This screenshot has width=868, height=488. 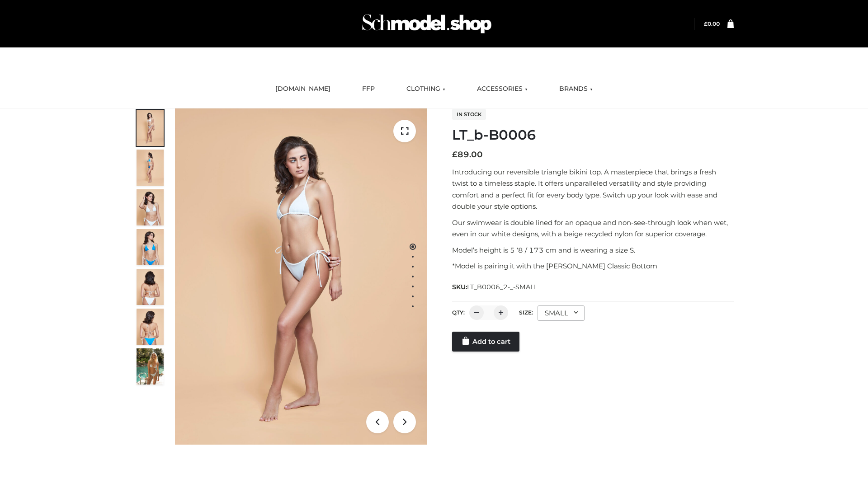 What do you see at coordinates (150, 128) in the screenshot?
I see `img: ArielClassicBikiniTop_CloudNine_AzureSky_OW114ECO_1-scaled.jpg` at bounding box center [150, 128].